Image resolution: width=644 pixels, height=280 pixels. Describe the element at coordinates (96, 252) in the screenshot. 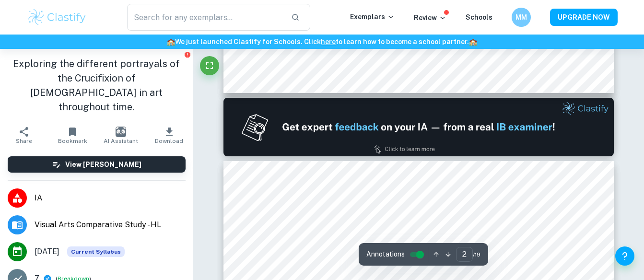

I see `span: Current Syllabus` at that location.